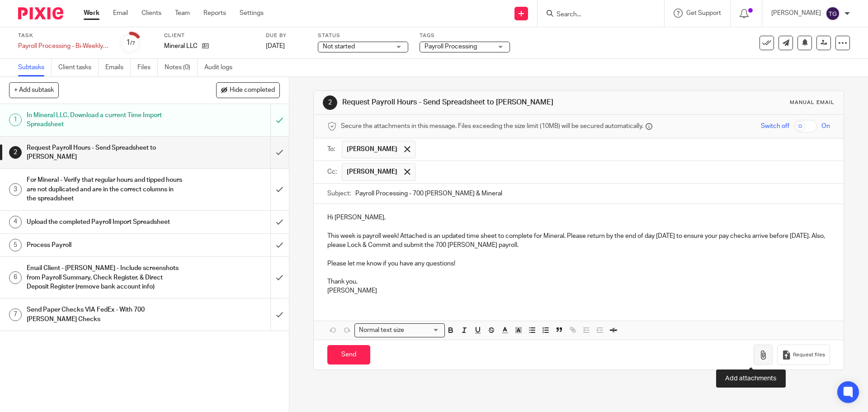 The image size is (868, 412). I want to click on div: 5, so click(15, 245).